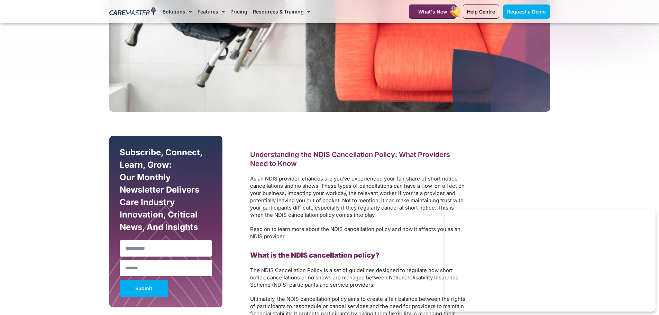 This screenshot has width=659, height=315. I want to click on a: Help Centre, so click(481, 11).